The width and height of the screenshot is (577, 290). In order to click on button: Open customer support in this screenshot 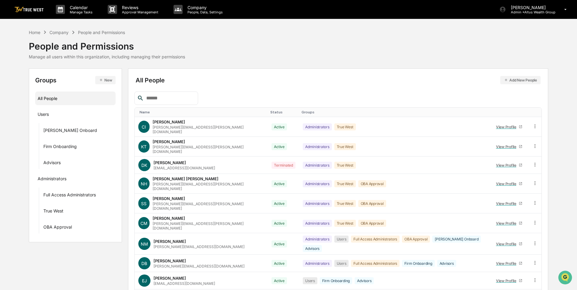, I will do `click(8, 8)`.